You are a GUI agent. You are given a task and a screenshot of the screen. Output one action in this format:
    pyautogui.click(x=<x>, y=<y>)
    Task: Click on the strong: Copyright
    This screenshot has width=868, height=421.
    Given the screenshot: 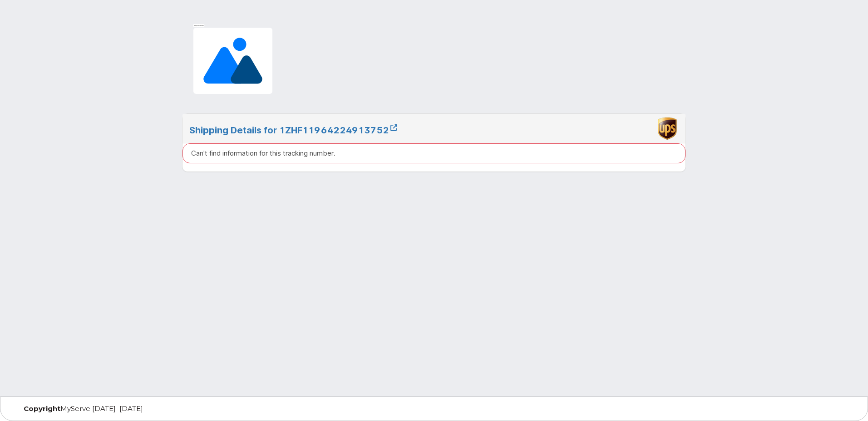 What is the action you would take?
    pyautogui.click(x=42, y=408)
    